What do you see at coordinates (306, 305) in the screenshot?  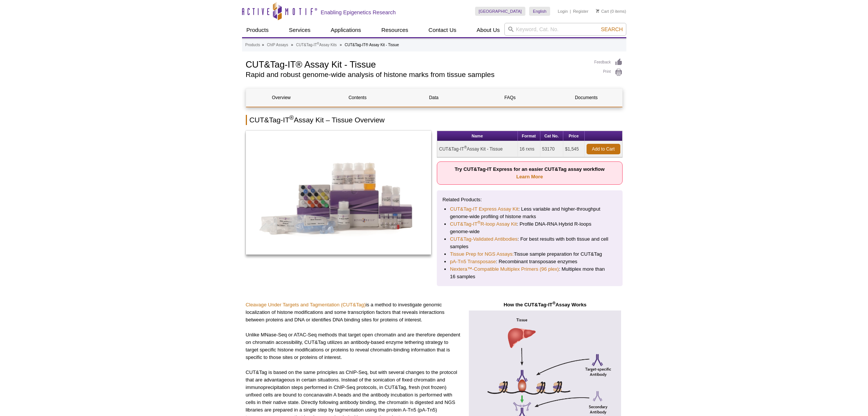 I see `a: Cleavage Under Targets and Tagmentation (CUT&Tag)` at bounding box center [306, 305].